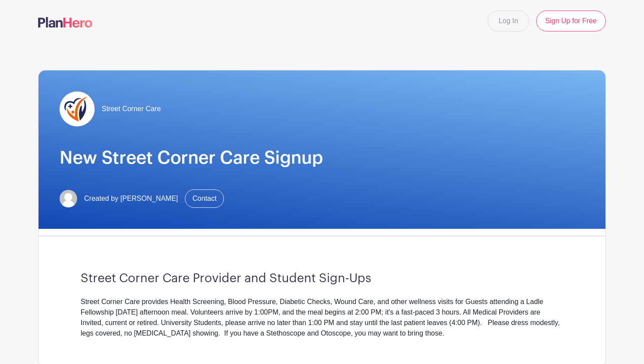 The height and width of the screenshot is (364, 644). Describe the element at coordinates (322, 318) in the screenshot. I see `div: Street Corner Care provides Health Screening, Blood Pressure, Diabetic Checks, Wound Care, and ot...` at that location.